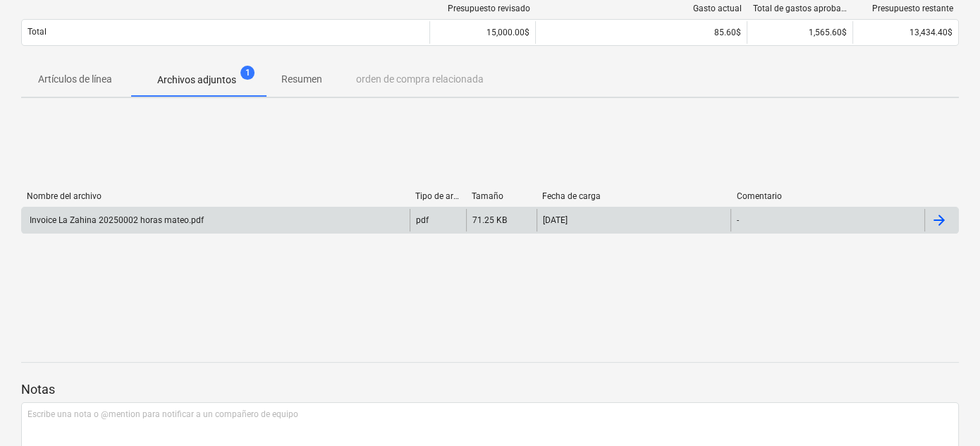 The image size is (980, 446). What do you see at coordinates (482, 32) in the screenshot?
I see `div: 15,000.00$` at bounding box center [482, 32].